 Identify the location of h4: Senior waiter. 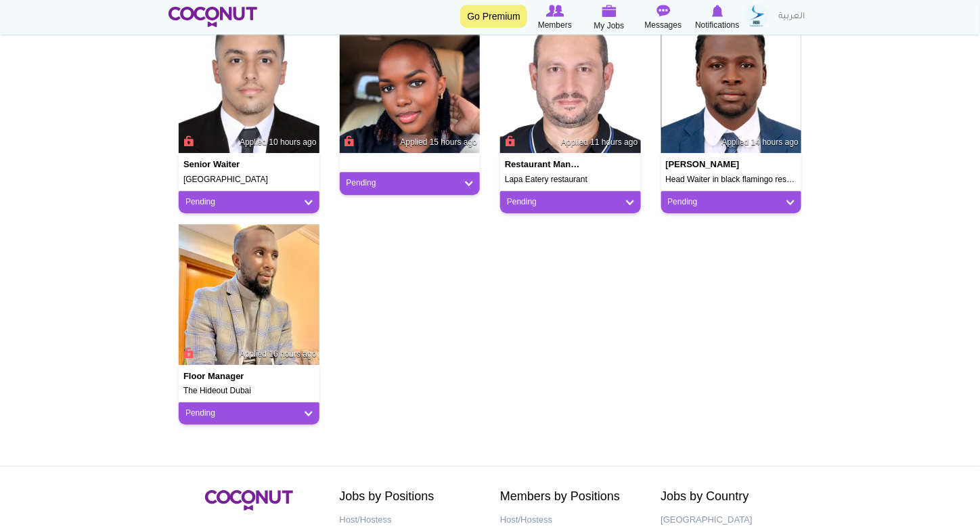
(223, 164).